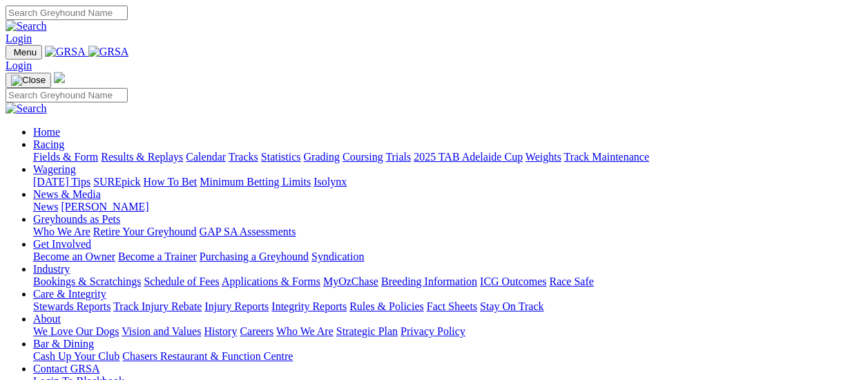 Image resolution: width=868 pixels, height=380 pixels. Describe the element at coordinates (67, 194) in the screenshot. I see `a: News & Media` at that location.